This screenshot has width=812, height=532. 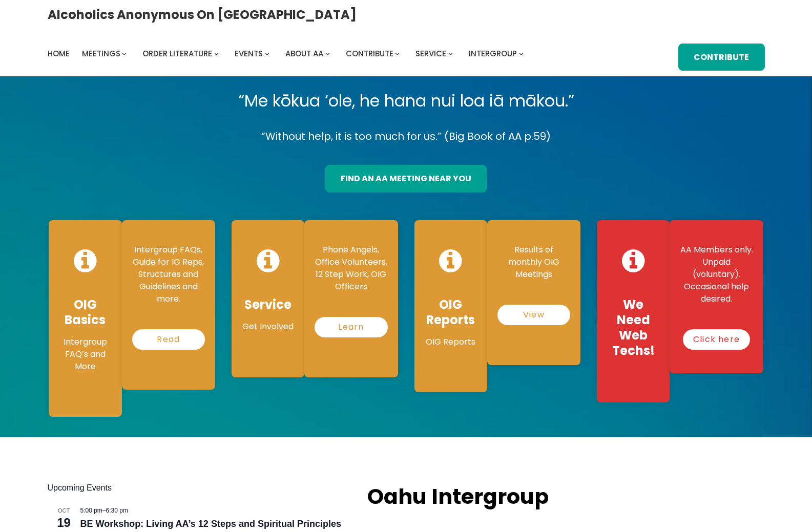 What do you see at coordinates (351, 268) in the screenshot?
I see `p: Phone Angels, Office Volunteers, 12 Step Work, OIG Officers` at bounding box center [351, 268].